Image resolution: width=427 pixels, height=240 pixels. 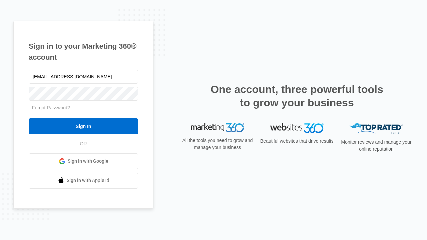 What do you see at coordinates (83, 181) in the screenshot?
I see `a: Sign in with Apple Id` at bounding box center [83, 181].